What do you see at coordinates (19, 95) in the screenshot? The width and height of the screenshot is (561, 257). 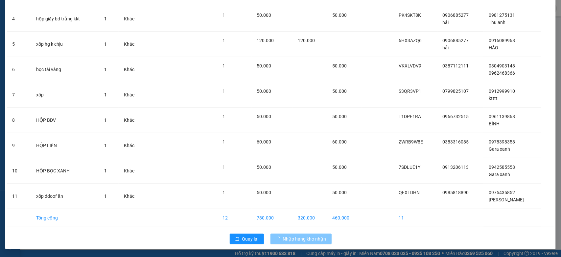 I see `td: 7` at bounding box center [19, 95].